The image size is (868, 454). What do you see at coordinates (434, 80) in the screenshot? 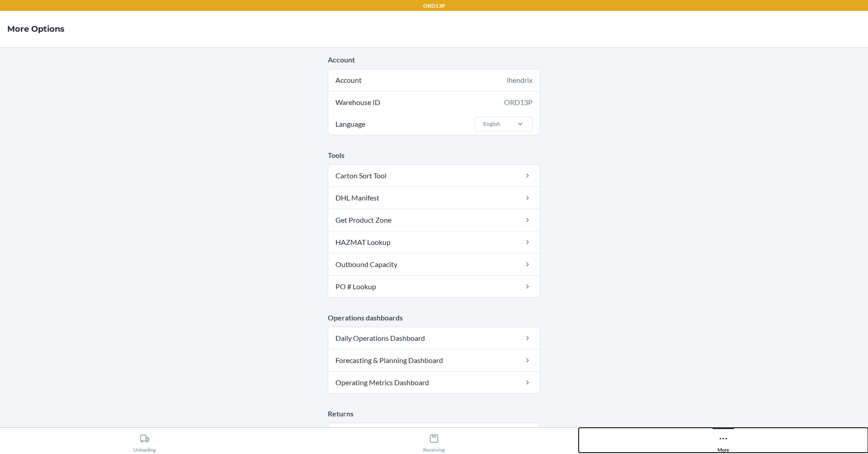
I see `div: Account` at bounding box center [434, 80].